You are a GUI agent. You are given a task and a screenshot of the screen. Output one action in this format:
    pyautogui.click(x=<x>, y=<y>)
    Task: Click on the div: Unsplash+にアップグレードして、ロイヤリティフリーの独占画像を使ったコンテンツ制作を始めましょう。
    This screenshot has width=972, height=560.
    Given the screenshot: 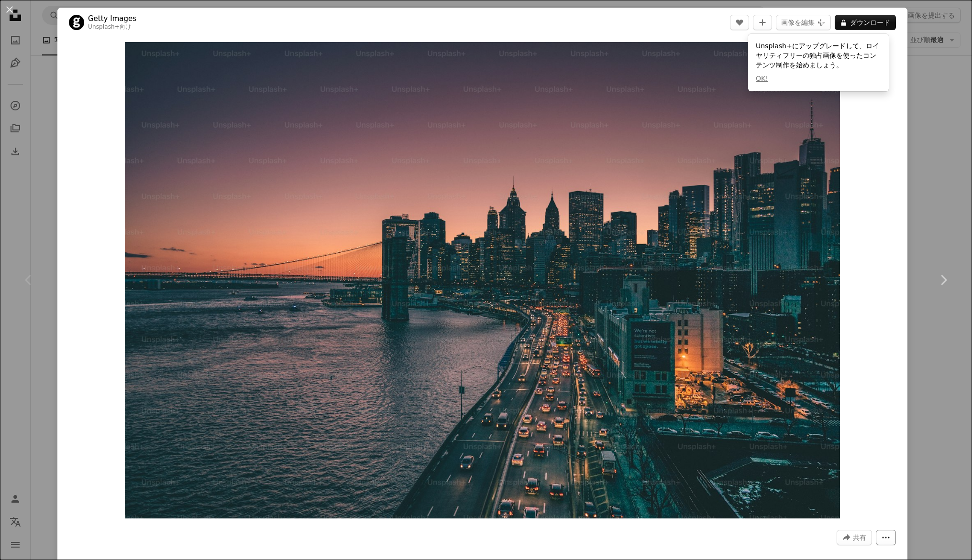 What is the action you would take?
    pyautogui.click(x=818, y=63)
    